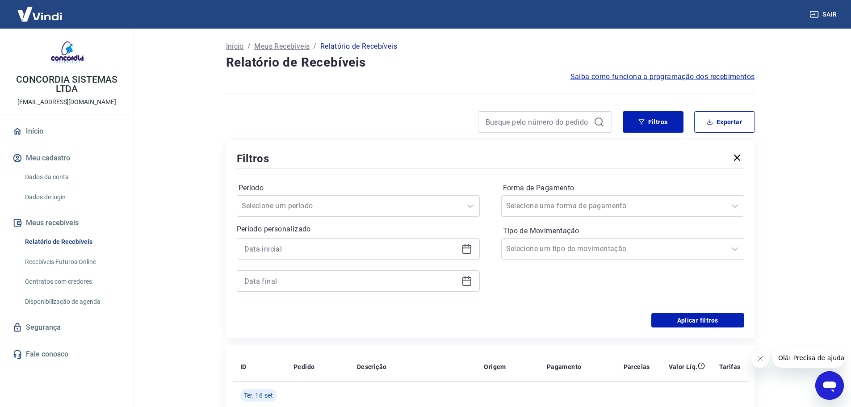 This screenshot has height=407, width=851. What do you see at coordinates (72, 177) in the screenshot?
I see `a: Dados da conta` at bounding box center [72, 177].